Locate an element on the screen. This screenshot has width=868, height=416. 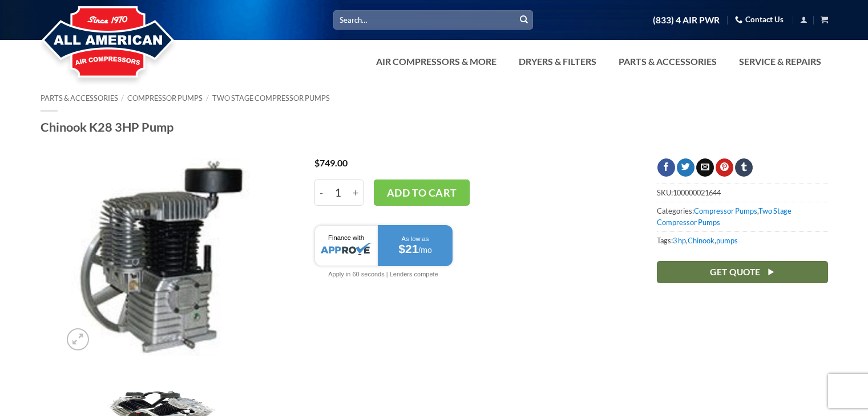
nav: Breadcrumb is located at coordinates (434, 98).